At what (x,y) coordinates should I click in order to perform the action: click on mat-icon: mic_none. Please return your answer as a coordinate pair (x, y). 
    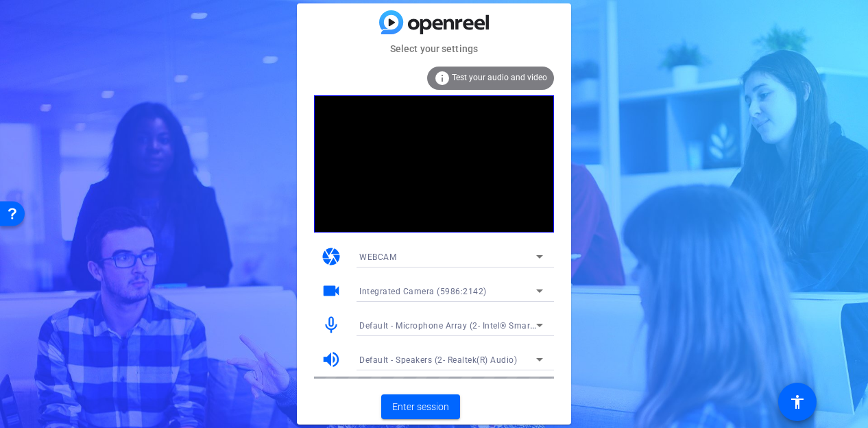
    Looking at the image, I should click on (331, 325).